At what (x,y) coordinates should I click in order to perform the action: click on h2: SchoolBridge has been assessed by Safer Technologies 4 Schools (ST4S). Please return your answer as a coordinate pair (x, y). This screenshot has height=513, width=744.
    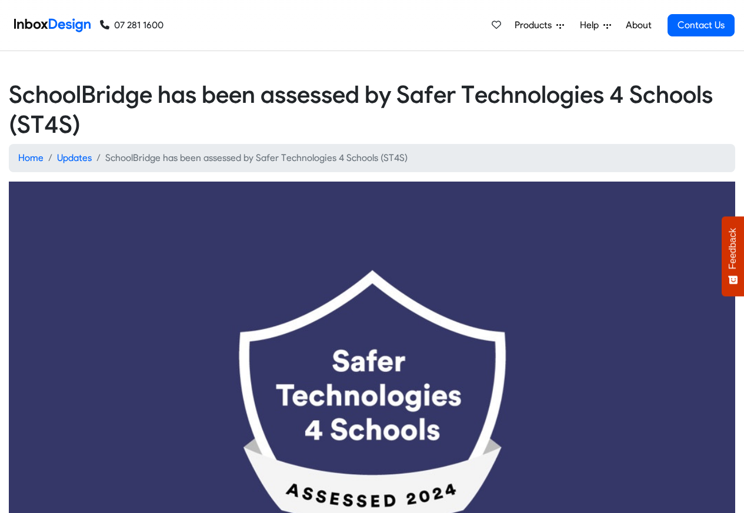
    Looking at the image, I should click on (372, 109).